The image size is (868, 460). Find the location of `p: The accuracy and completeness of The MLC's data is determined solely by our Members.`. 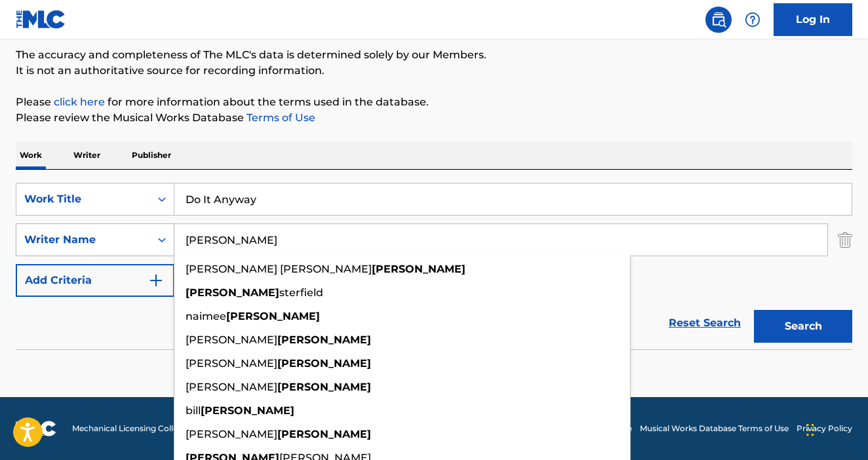

p: The accuracy and completeness of The MLC's data is determined solely by our Members. is located at coordinates (434, 55).